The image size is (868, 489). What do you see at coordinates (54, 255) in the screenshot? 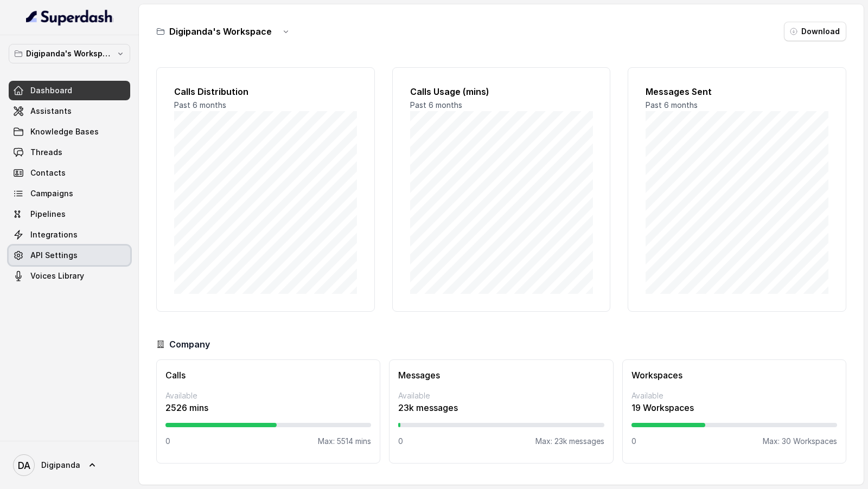
I see `span: API Settings` at bounding box center [54, 255].